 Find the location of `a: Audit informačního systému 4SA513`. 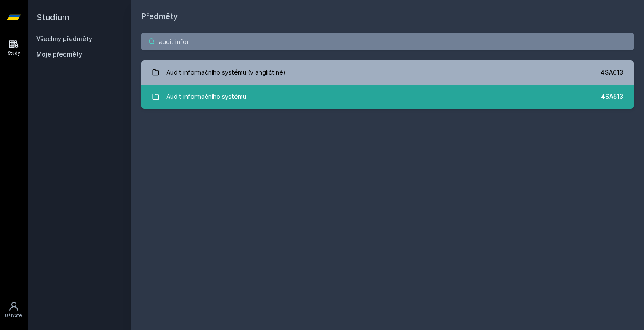

a: Audit informačního systému 4SA513 is located at coordinates (387, 97).